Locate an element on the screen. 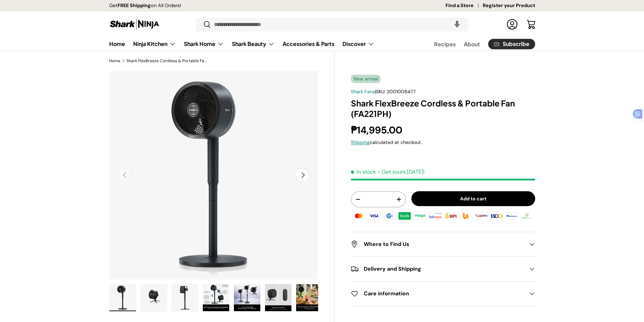 Image resolution: width=644 pixels, height=322 pixels. a: Register your Product is located at coordinates (508, 6).